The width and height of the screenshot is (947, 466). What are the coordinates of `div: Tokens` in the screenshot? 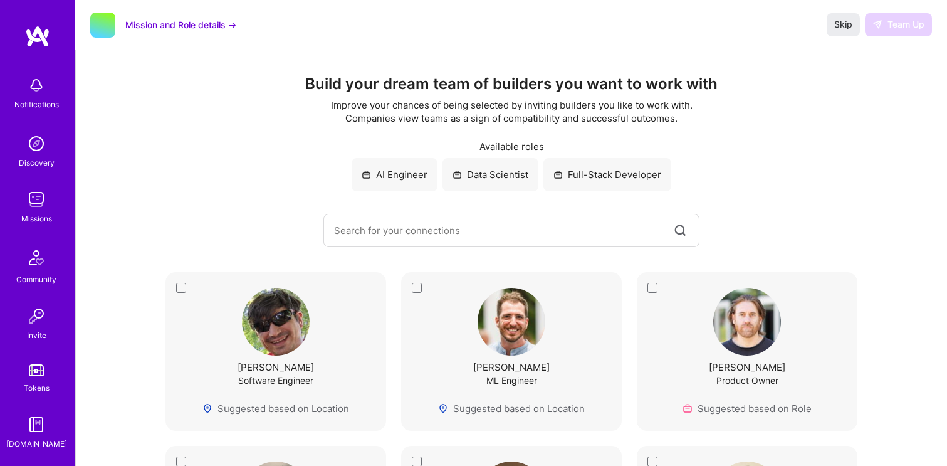 It's located at (36, 387).